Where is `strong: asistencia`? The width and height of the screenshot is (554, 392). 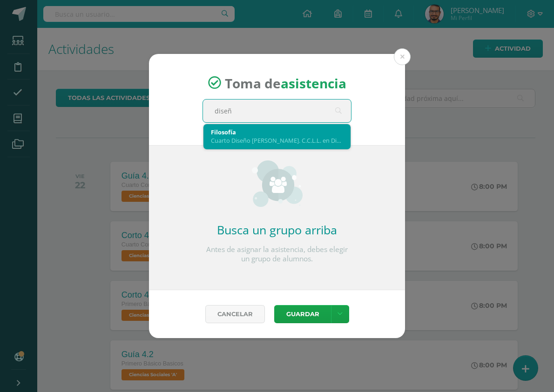 strong: asistencia is located at coordinates (313, 83).